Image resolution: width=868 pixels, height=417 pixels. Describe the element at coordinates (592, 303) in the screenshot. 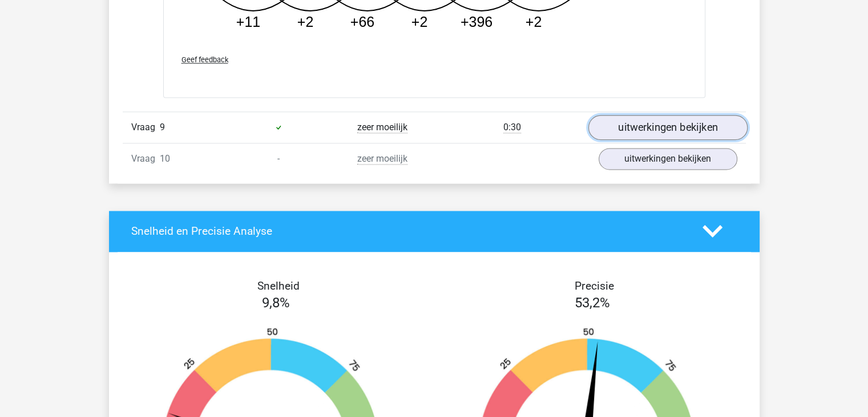

I see `span: 53,2%` at that location.